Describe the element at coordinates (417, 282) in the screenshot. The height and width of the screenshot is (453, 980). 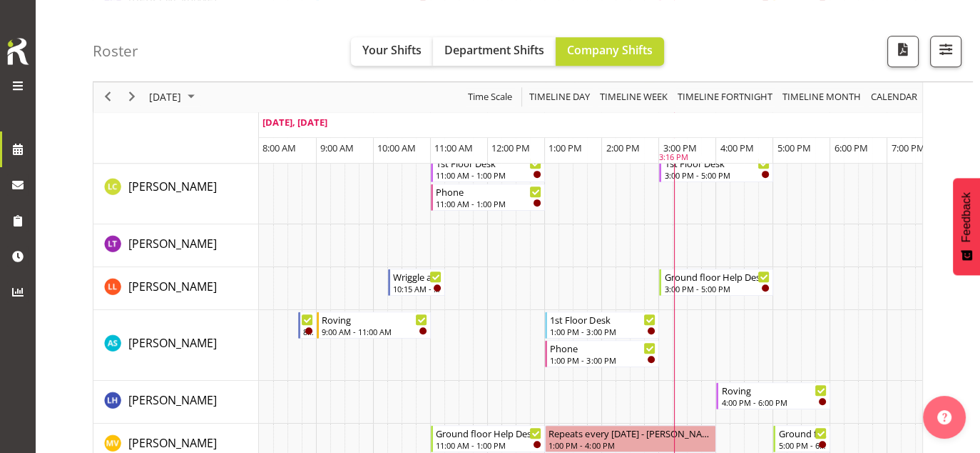
I see `div: Lynette Lockett"s event - Wriggle and Rhyme Begin From Monday, September 22, 2025 at 10:15:00 AM ...` at that location.